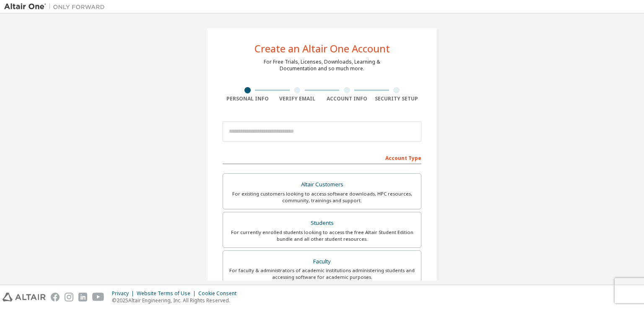 This screenshot has width=644, height=309. I want to click on div: Create an Altair One Account, so click(322, 49).